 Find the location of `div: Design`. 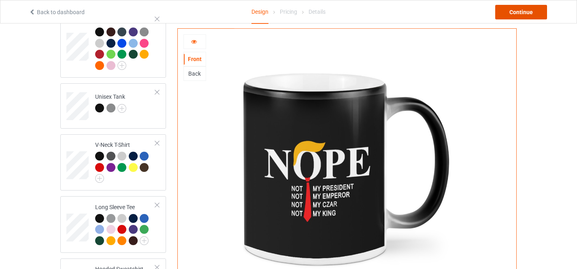

div: Design is located at coordinates (260, 12).